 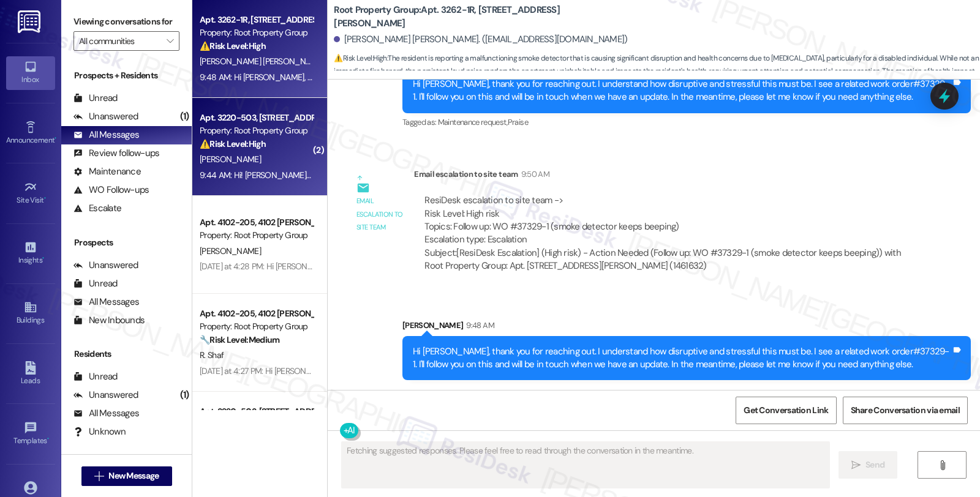 I want to click on div: Residents, so click(x=126, y=354).